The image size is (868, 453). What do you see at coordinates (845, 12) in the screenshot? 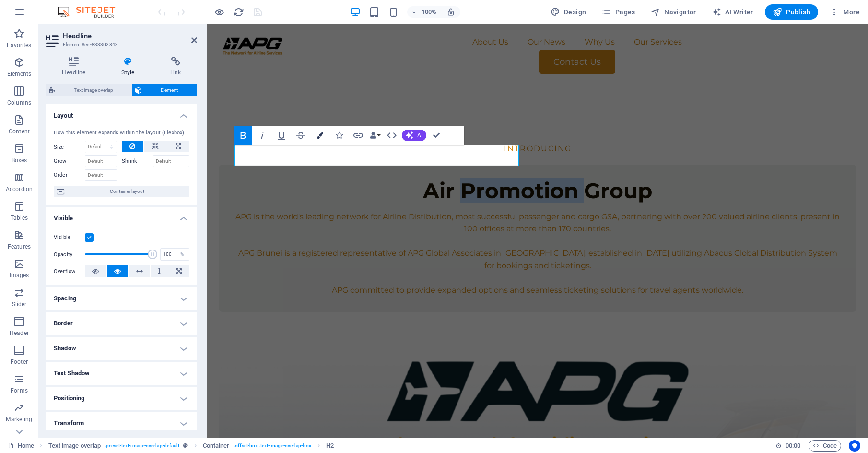
I see `span: More` at bounding box center [845, 12].